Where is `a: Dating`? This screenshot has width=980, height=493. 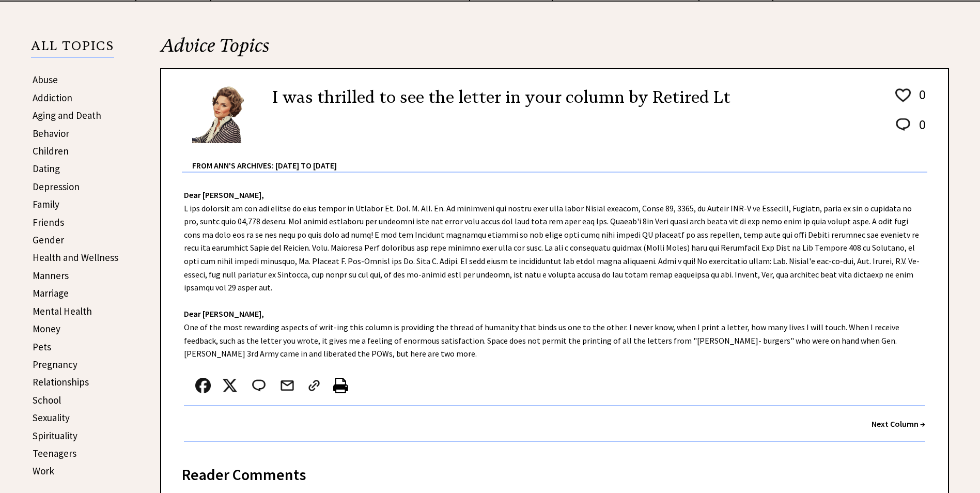
a: Dating is located at coordinates (46, 168).